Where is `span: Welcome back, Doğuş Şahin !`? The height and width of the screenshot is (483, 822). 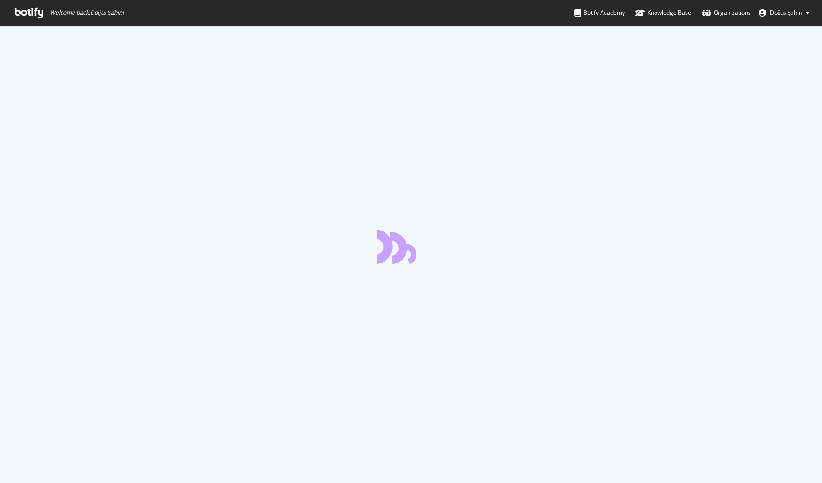 span: Welcome back, Doğuş Şahin ! is located at coordinates (87, 13).